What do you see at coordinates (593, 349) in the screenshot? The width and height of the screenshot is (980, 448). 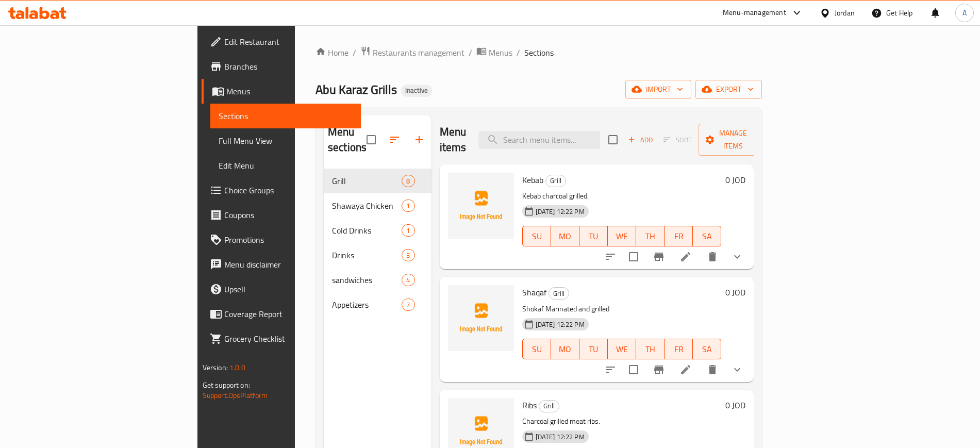 I see `span: TU` at bounding box center [593, 349].